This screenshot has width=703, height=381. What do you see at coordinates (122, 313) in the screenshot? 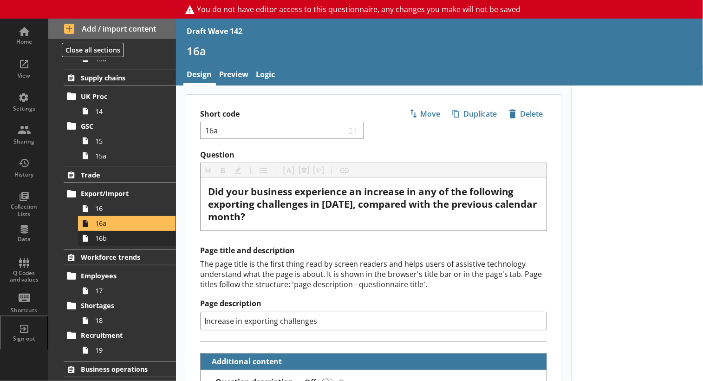
I see `li: Shortages18` at bounding box center [122, 313].